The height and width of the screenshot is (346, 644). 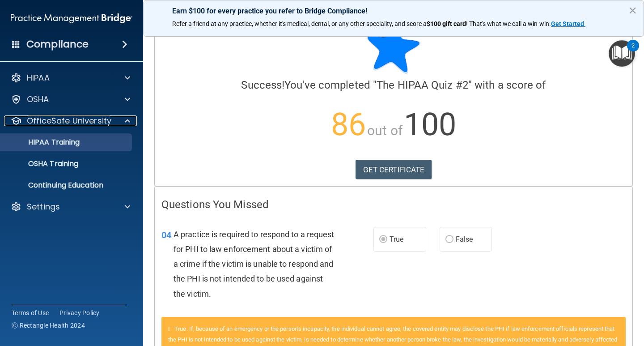 What do you see at coordinates (422, 85) in the screenshot?
I see `span: The HIPAA Quiz #2` at bounding box center [422, 85].